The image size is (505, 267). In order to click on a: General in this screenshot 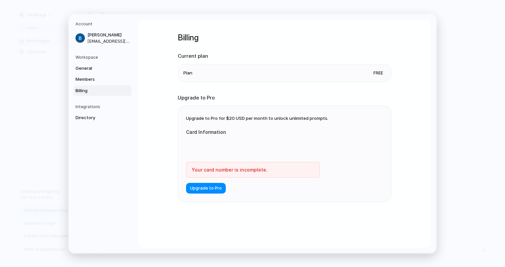, I will do `click(103, 68)`.